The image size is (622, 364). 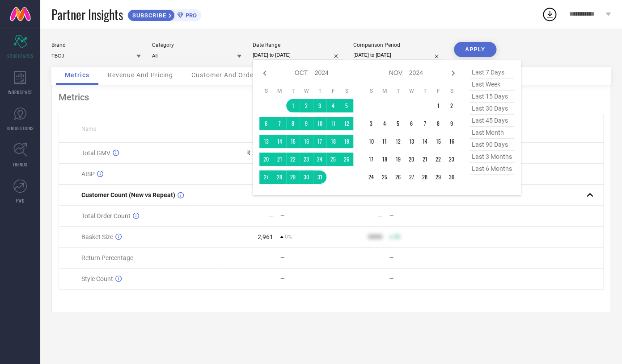 I want to click on td: Tue Oct 22 2024, so click(x=293, y=159).